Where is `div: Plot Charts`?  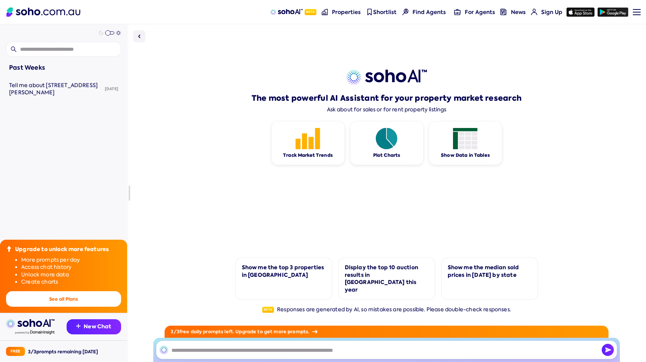
div: Plot Charts is located at coordinates (387, 155).